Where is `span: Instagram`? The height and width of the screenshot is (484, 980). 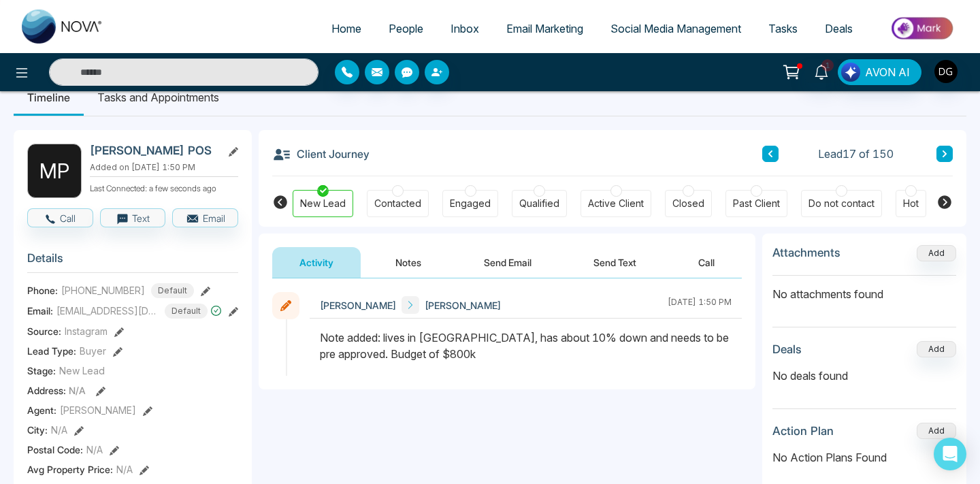 span: Instagram is located at coordinates (85, 330).